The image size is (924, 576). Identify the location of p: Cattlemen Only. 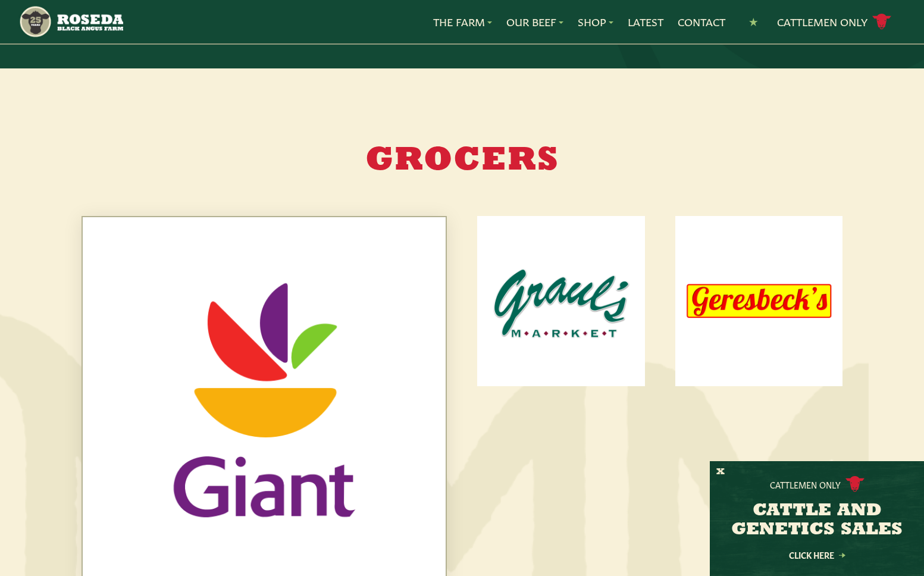
(806, 485).